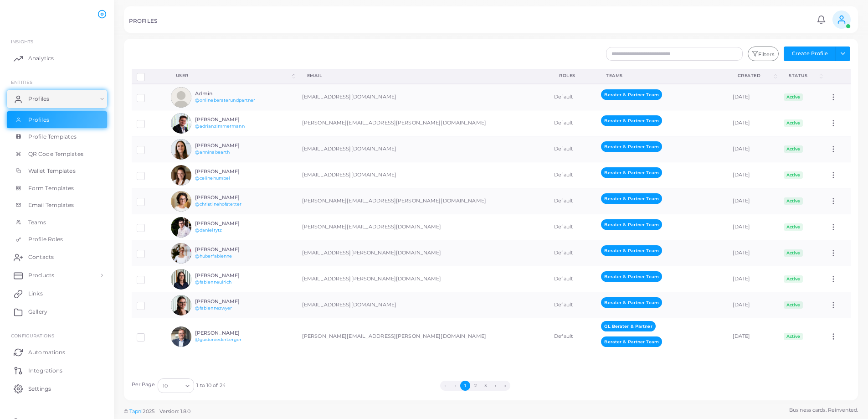  Describe the element at coordinates (45, 370) in the screenshot. I see `span: Integrations` at that location.